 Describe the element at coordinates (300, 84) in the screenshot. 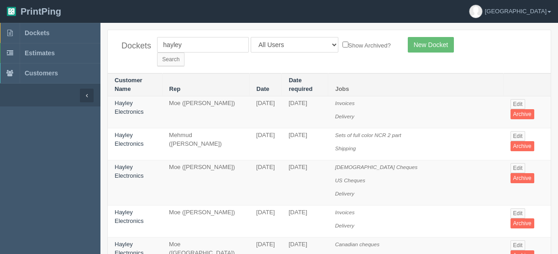

I see `a: Date required` at that location.